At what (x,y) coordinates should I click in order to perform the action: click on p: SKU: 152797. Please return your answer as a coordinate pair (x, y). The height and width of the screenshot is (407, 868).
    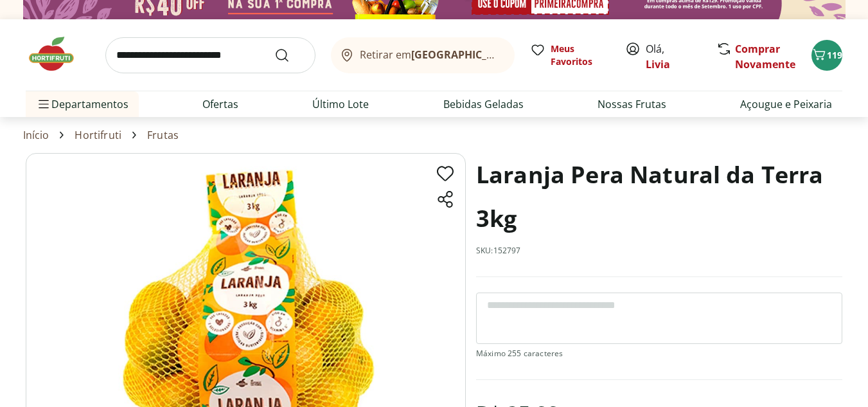
    Looking at the image, I should click on (498, 251).